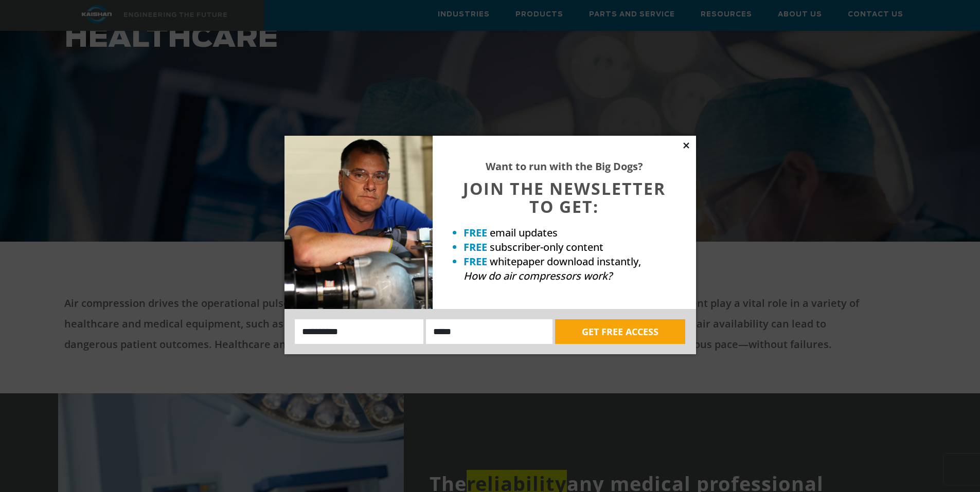 This screenshot has width=980, height=492. I want to click on em: How do air compressors work?, so click(538, 276).